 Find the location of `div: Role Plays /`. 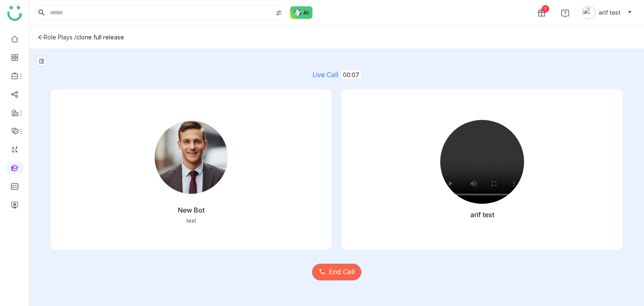

div: Role Plays / is located at coordinates (57, 37).